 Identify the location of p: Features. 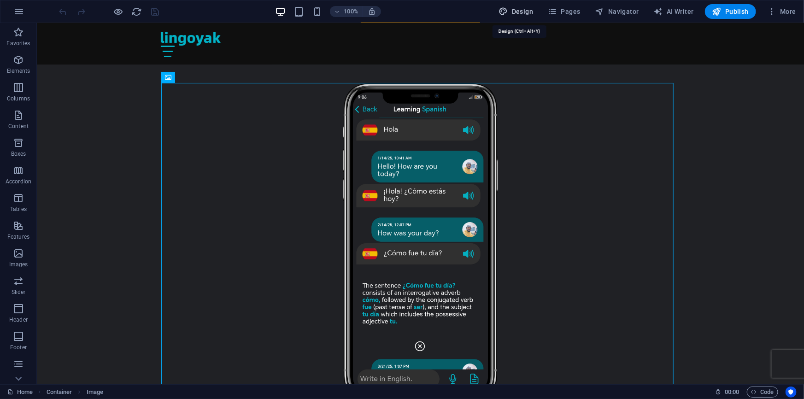
(18, 237).